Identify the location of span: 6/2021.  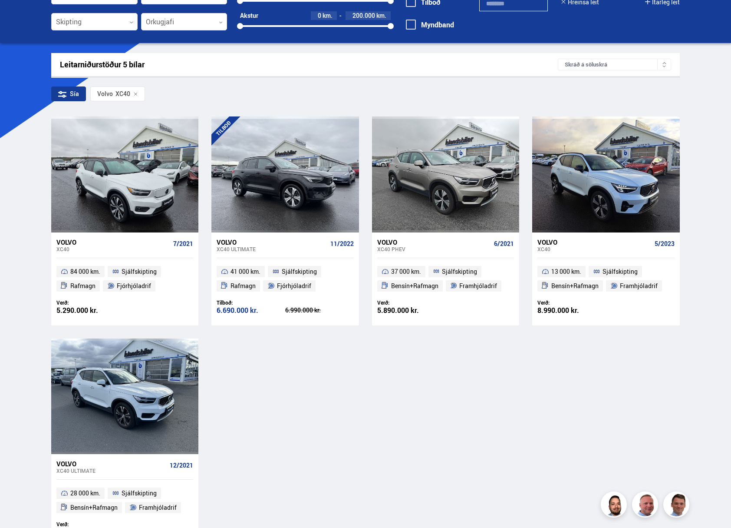
(504, 244).